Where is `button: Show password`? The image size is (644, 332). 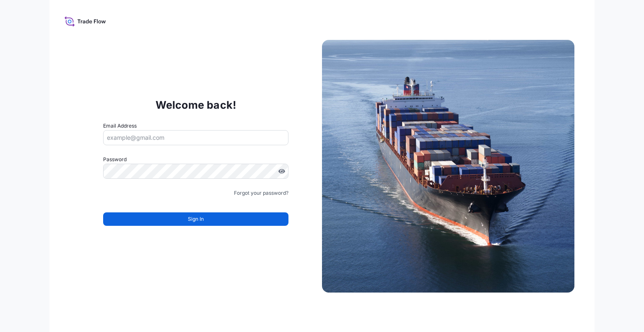 button: Show password is located at coordinates (281, 171).